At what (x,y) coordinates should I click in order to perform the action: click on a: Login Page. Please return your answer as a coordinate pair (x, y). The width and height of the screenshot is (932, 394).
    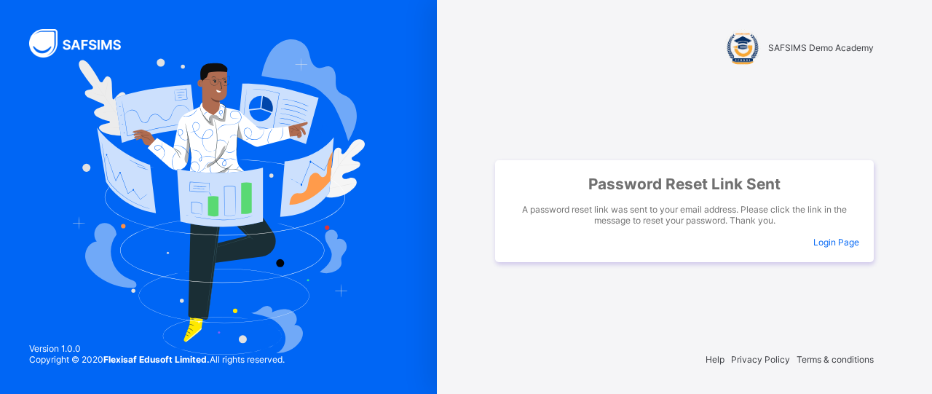
    Looking at the image, I should click on (836, 242).